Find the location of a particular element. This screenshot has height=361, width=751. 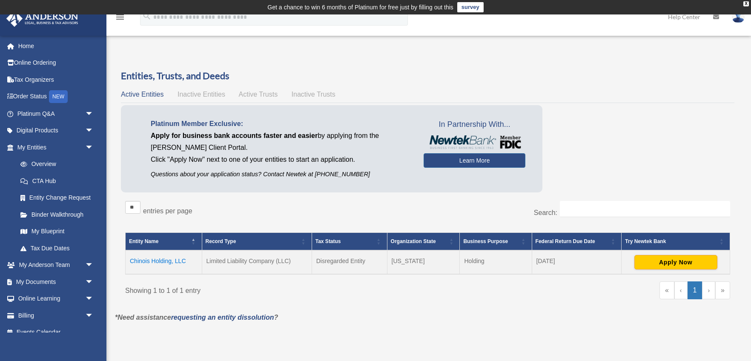

a: My Blueprint is located at coordinates (57, 232).